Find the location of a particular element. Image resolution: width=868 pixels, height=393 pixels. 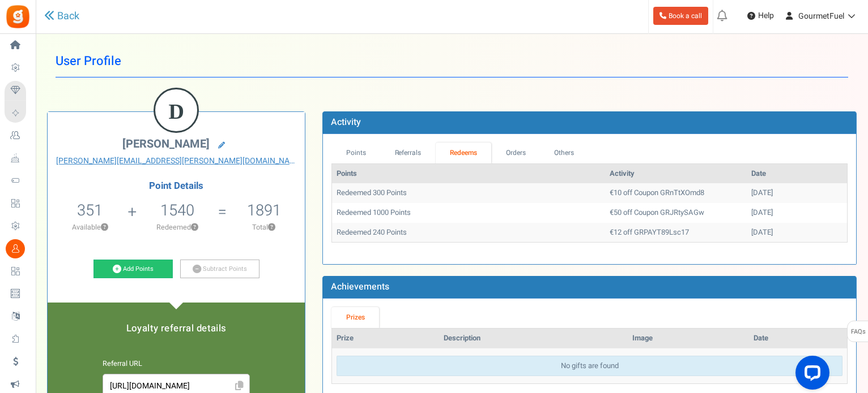

a: Orders is located at coordinates (515, 153).